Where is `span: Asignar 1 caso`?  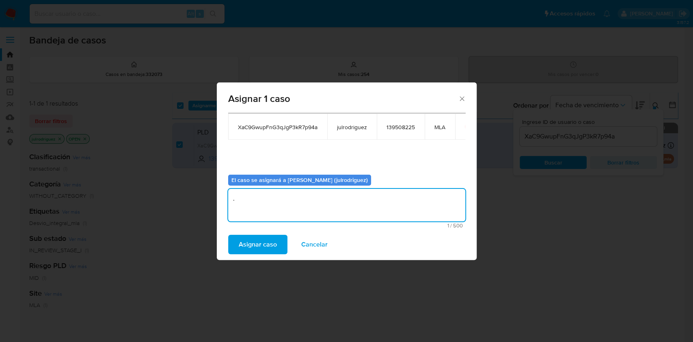
span: Asignar 1 caso is located at coordinates (343, 99).